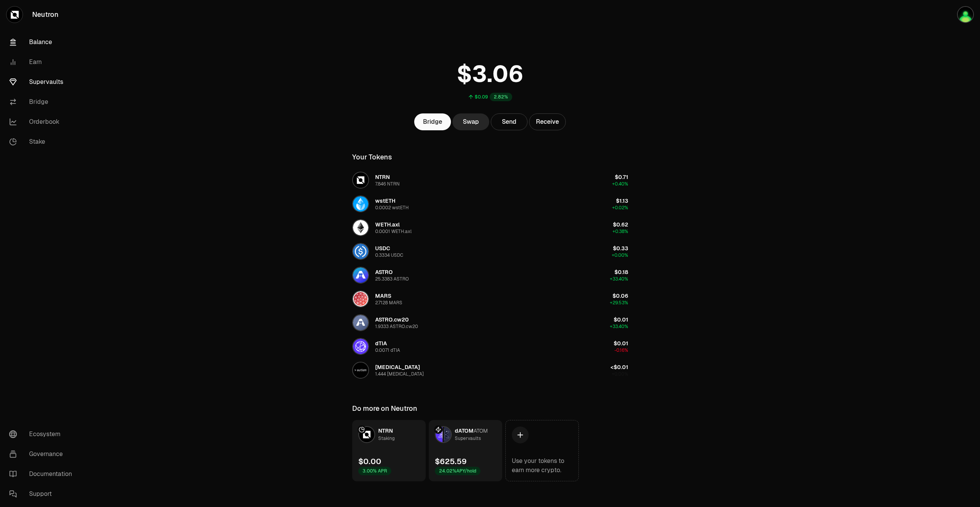 This screenshot has width=980, height=507. What do you see at coordinates (490, 251) in the screenshot?
I see `button: USDC LogoUSDC0.3334 USDC$0.33+0.00%` at bounding box center [490, 251].